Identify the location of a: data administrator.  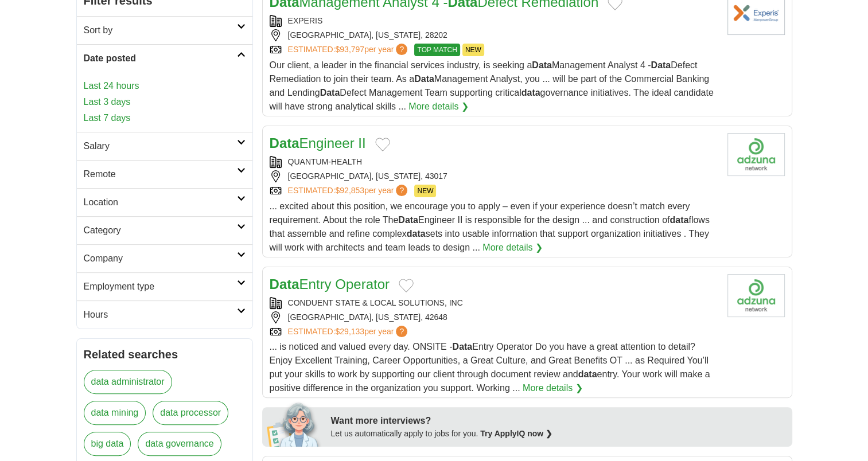
(128, 382).